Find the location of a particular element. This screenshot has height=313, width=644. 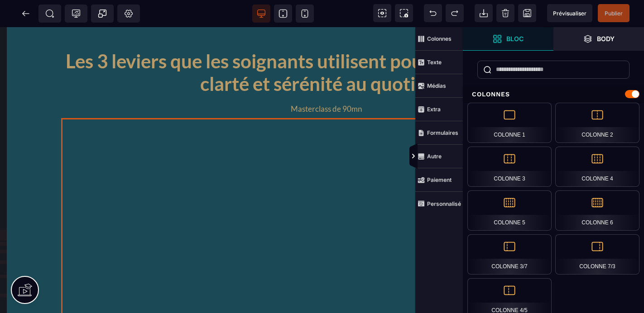

span: Publier is located at coordinates (613, 13).